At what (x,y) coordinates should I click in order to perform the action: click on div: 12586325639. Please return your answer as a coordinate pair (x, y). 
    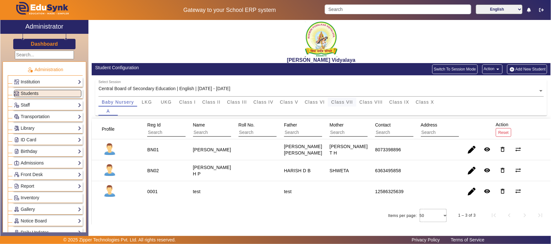
    Looking at the image, I should click on (389, 192).